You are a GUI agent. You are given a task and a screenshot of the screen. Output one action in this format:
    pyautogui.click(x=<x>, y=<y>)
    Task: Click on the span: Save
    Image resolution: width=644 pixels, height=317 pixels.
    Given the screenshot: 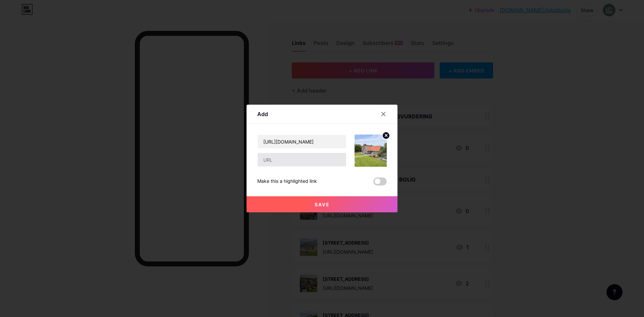 What is the action you would take?
    pyautogui.click(x=322, y=204)
    